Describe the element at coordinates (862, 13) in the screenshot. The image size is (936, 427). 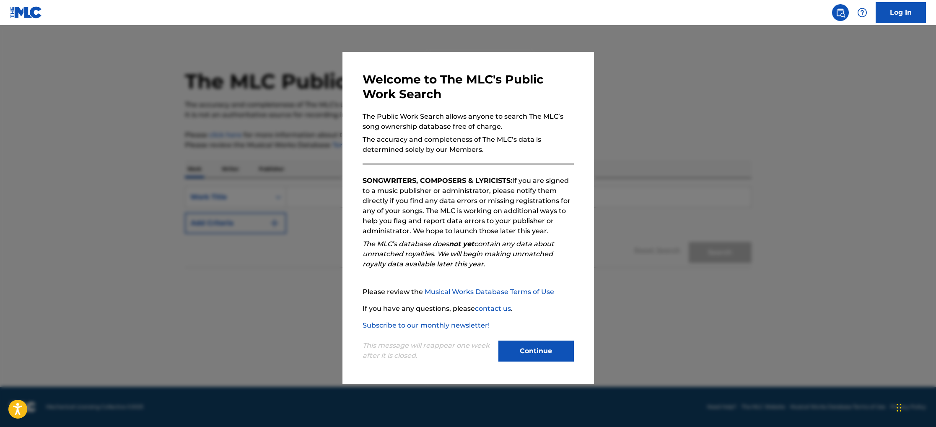
I see `img: help` at that location.